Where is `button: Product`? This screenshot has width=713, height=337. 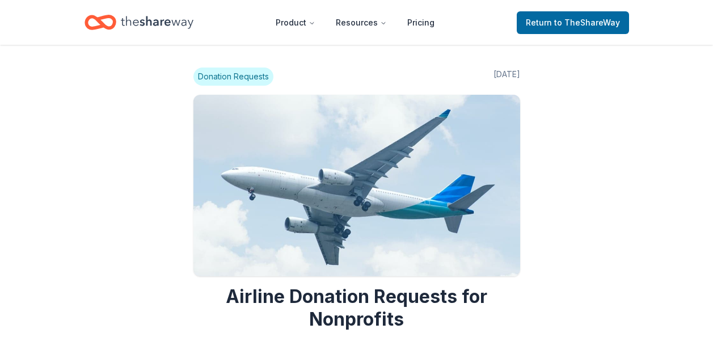 button: Product is located at coordinates (296, 23).